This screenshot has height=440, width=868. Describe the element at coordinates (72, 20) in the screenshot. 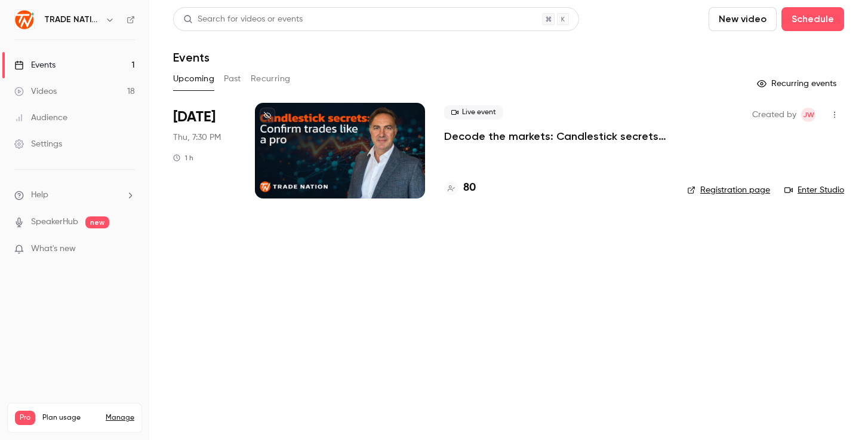

I see `h6: TRADE NATION` at that location.